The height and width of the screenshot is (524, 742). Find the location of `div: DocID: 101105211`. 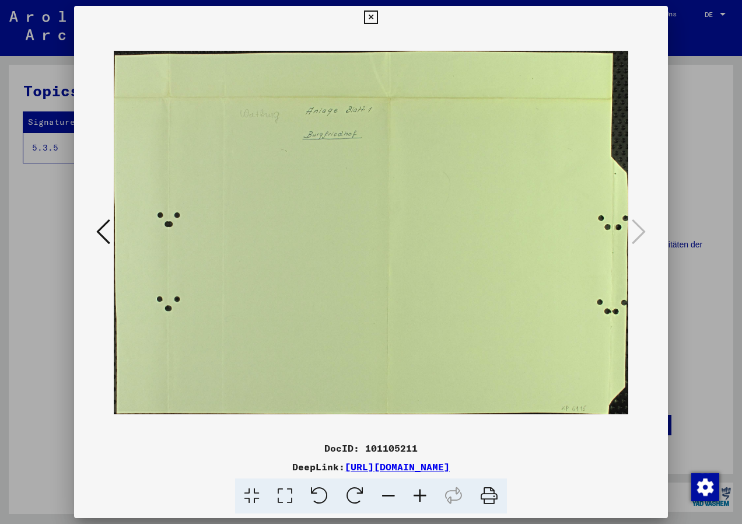

div: DocID: 101105211 is located at coordinates (371, 448).